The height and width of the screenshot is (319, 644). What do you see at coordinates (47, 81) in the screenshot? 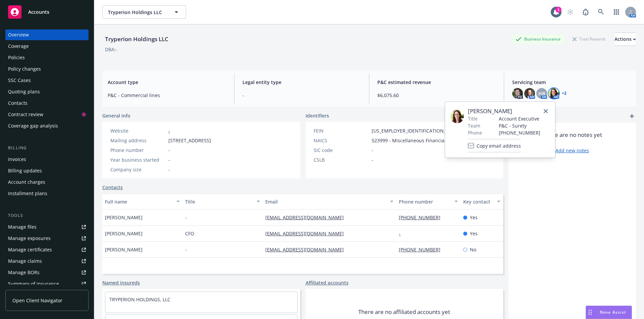
I see `a: SSC Cases` at bounding box center [47, 81].